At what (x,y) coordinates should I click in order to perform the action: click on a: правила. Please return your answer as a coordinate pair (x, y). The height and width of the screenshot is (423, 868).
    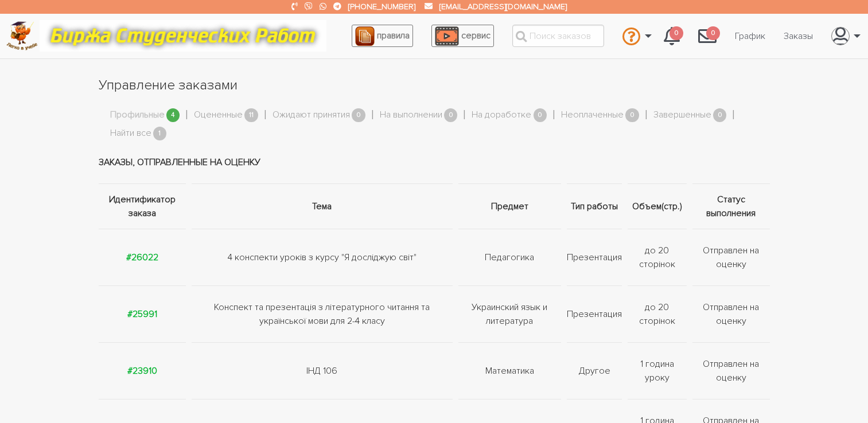
    Looking at the image, I should click on (382, 35).